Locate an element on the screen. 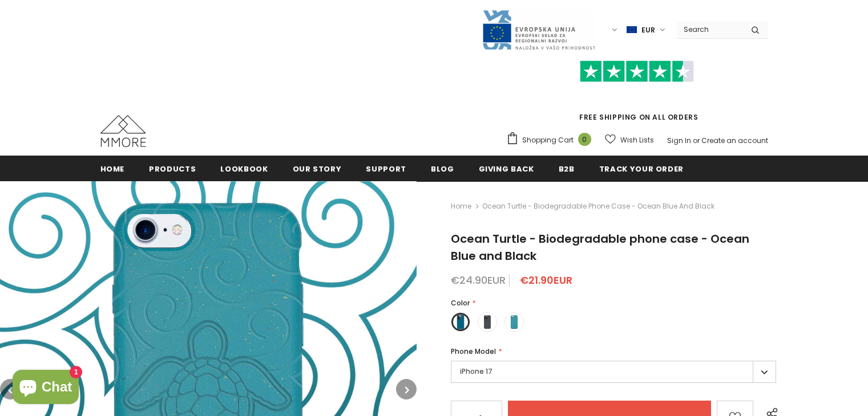 The image size is (868, 416). a: Sign In is located at coordinates (679, 140).